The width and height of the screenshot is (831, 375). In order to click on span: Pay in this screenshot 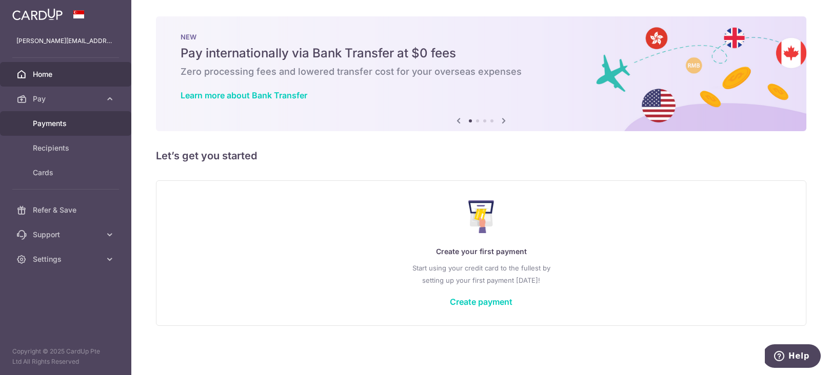, I will do `click(67, 99)`.